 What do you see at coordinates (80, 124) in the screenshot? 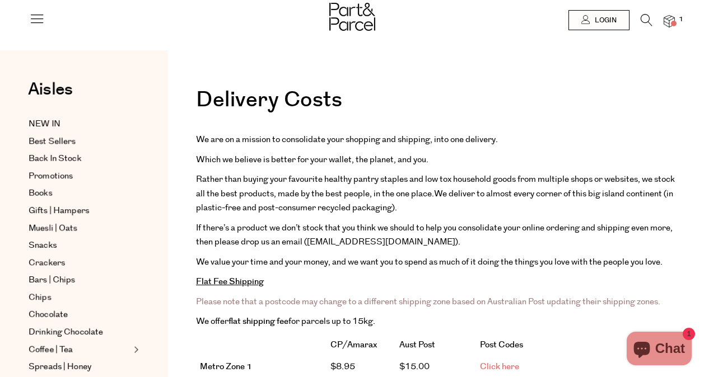
I see `a: NEW IN` at bounding box center [80, 124].